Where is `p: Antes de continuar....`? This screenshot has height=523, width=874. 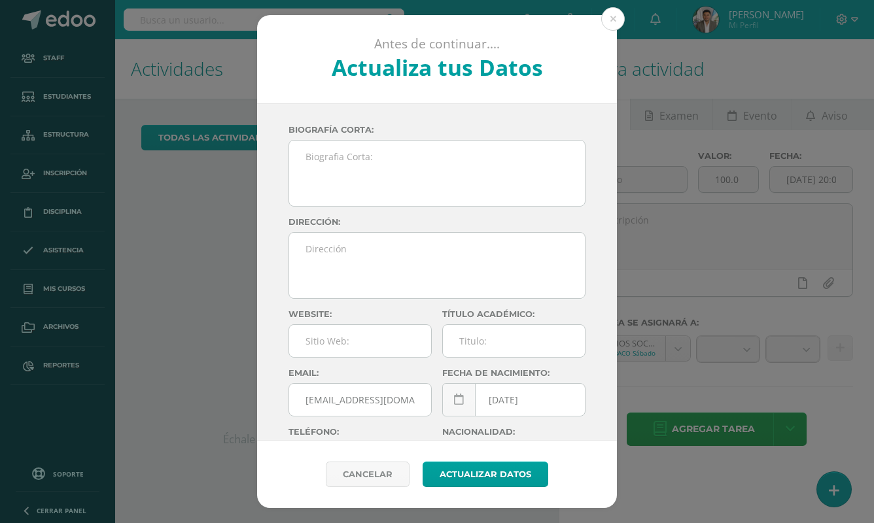
p: Antes de continuar.... is located at coordinates (437, 44).